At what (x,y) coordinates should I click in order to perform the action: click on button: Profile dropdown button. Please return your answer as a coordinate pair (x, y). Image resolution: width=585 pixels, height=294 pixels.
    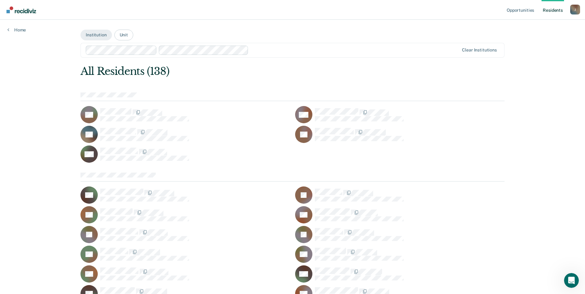
    Looking at the image, I should click on (575, 10).